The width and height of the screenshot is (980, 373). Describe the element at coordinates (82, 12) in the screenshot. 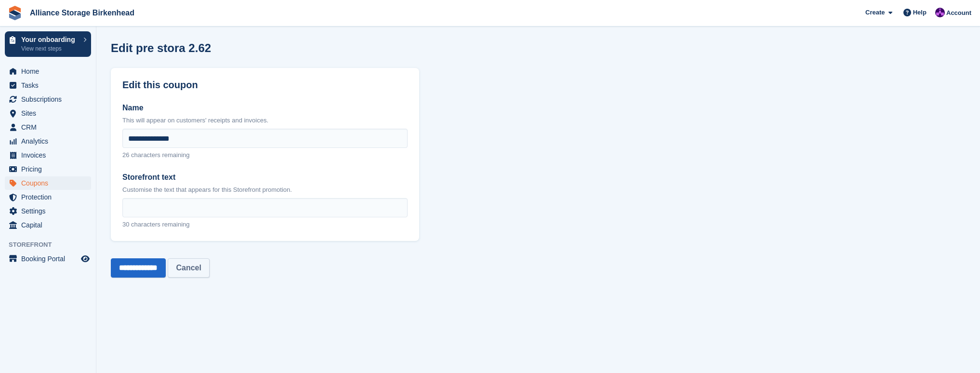

I see `a: Alliance Storage Birkenhead` at that location.